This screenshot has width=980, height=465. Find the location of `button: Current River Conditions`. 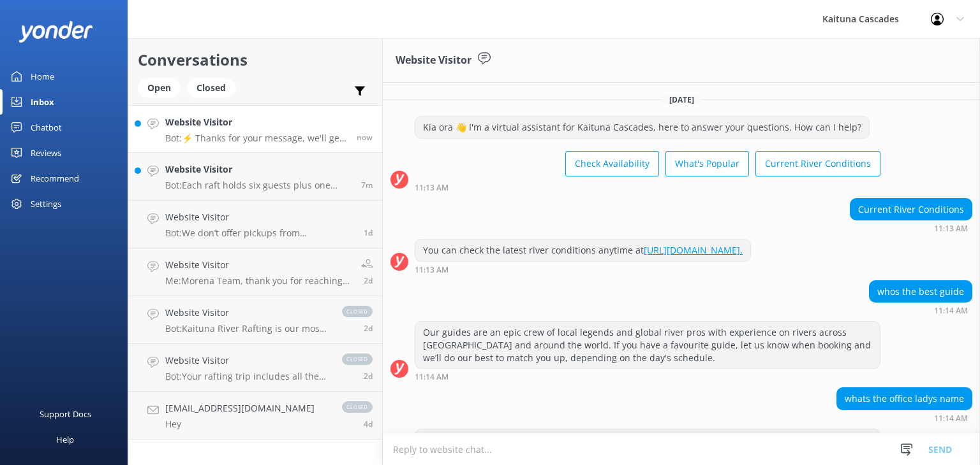

button: Current River Conditions is located at coordinates (818, 164).